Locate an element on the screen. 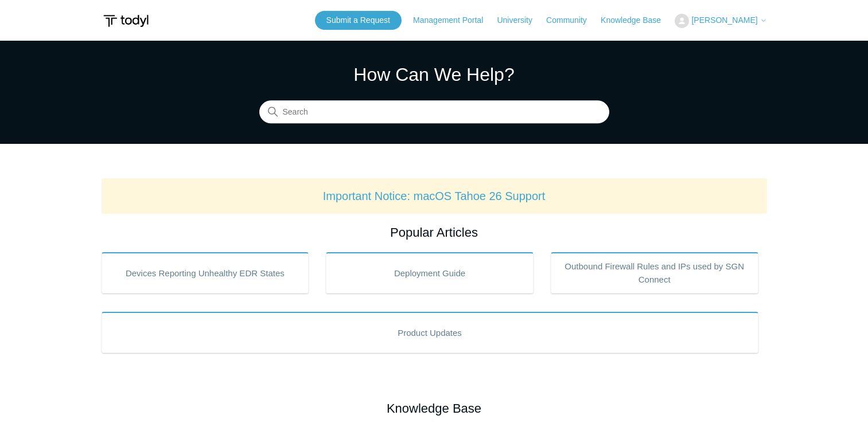  img: Todyl Support Center Help Center home page is located at coordinates (126, 21).